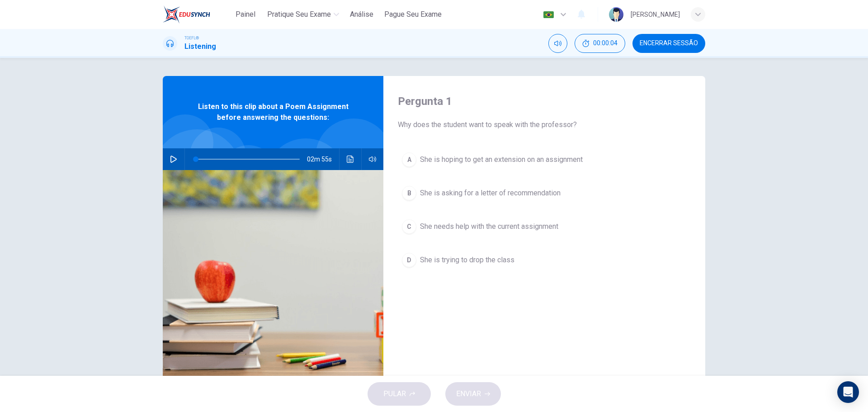 This screenshot has height=412, width=868. Describe the element at coordinates (544, 193) in the screenshot. I see `button: BShe is asking for a letter of recommendation` at that location.